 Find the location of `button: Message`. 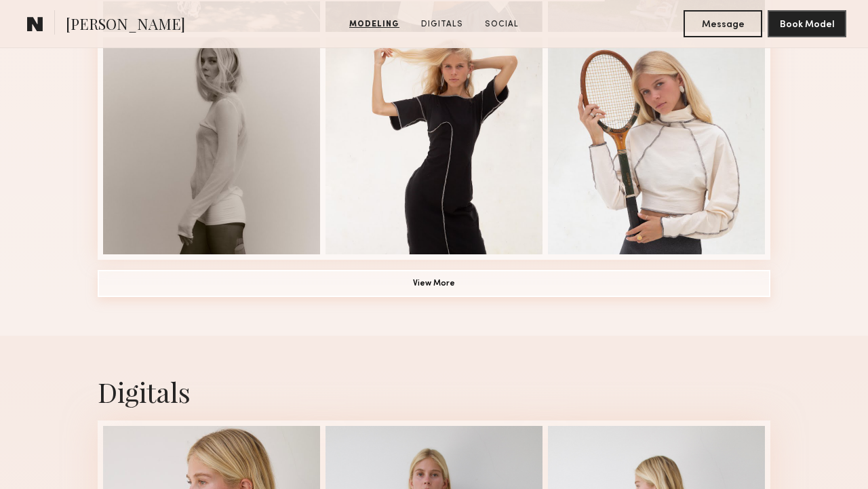

button: Message is located at coordinates (723, 23).